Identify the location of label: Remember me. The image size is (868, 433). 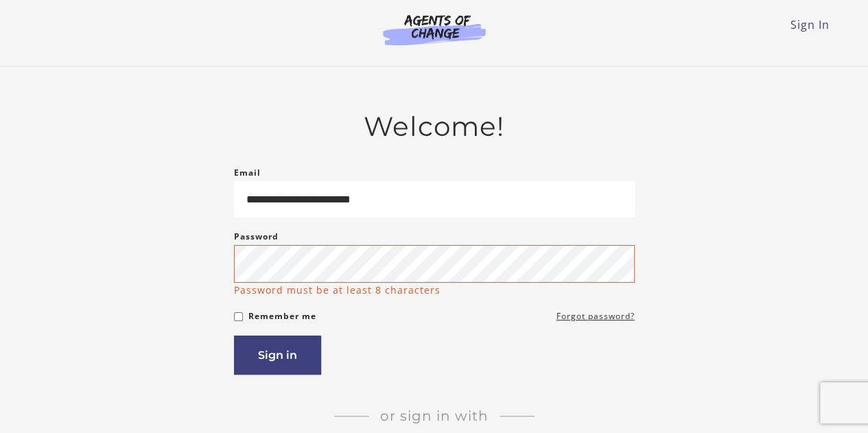
(282, 316).